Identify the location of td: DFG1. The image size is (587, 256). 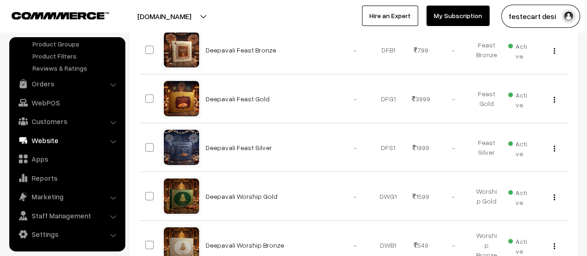
(388, 98).